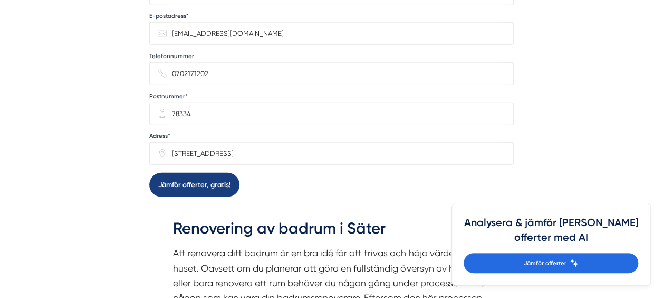  Describe the element at coordinates (163, 154) in the screenshot. I see `svg: Pin / Karta` at that location.